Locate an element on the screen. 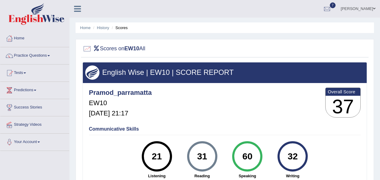  h4: Pramod_parramatta is located at coordinates (120, 93).